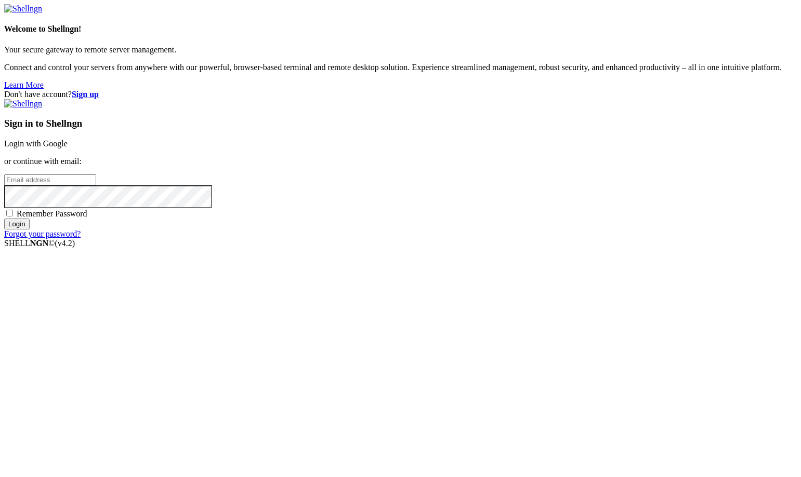 The height and width of the screenshot is (477, 801). What do you see at coordinates (24, 85) in the screenshot?
I see `a: Learn More` at bounding box center [24, 85].